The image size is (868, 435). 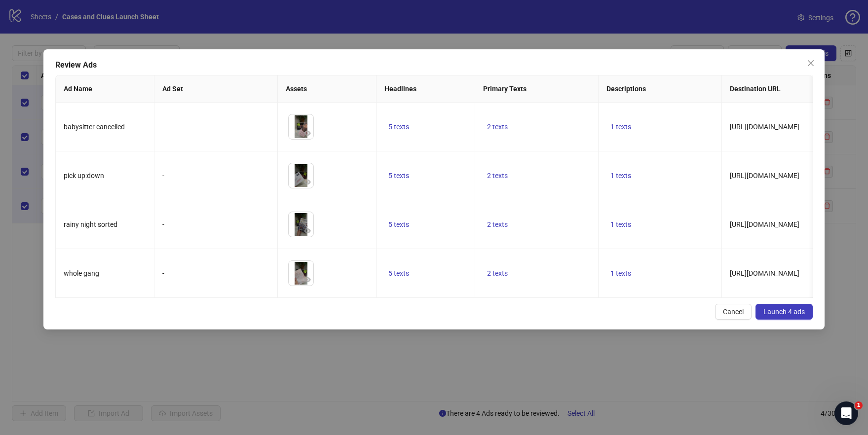 What do you see at coordinates (327, 89) in the screenshot?
I see `th: Assets` at bounding box center [327, 89].